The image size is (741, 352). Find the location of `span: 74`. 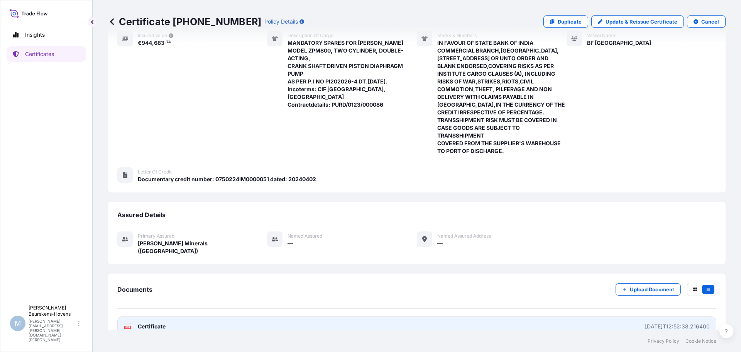

span: 74 is located at coordinates (169, 42).